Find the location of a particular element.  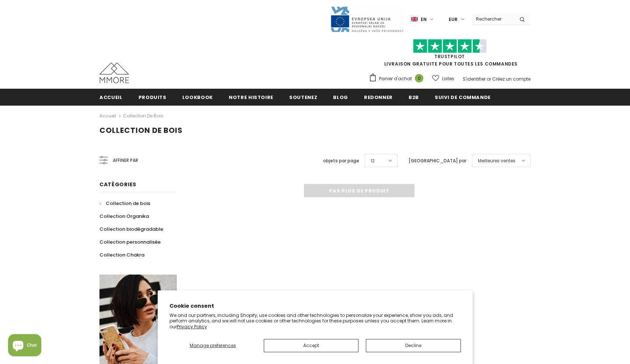

a: Collection Chakra is located at coordinates (122, 255).